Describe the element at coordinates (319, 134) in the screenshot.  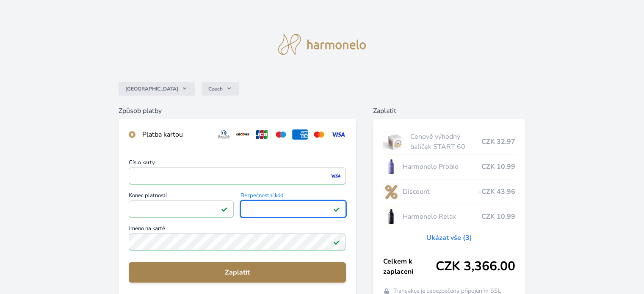
I see `img: mc.svg` at that location.